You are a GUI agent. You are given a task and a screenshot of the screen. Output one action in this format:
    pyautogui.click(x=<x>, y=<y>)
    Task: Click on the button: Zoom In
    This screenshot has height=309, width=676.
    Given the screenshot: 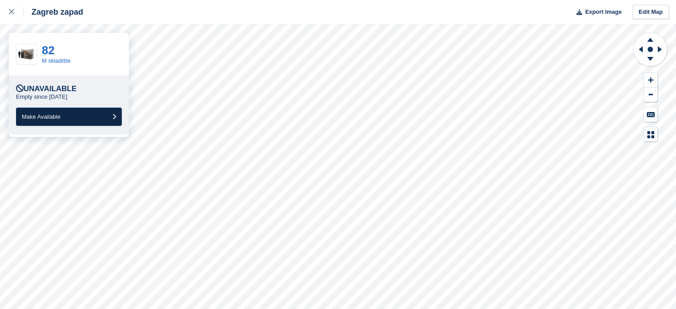 What is the action you would take?
    pyautogui.click(x=650, y=80)
    